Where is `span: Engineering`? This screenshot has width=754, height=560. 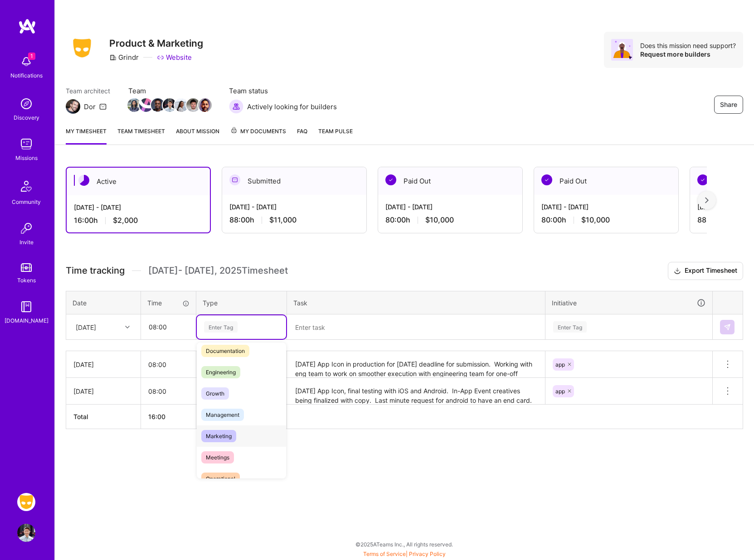 span: Engineering is located at coordinates (221, 372).